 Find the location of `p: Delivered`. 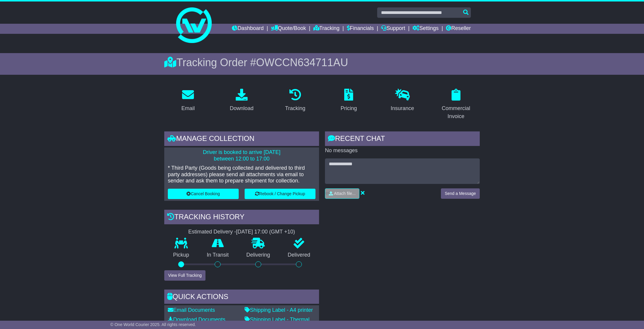

p: Delivered is located at coordinates (299, 255).